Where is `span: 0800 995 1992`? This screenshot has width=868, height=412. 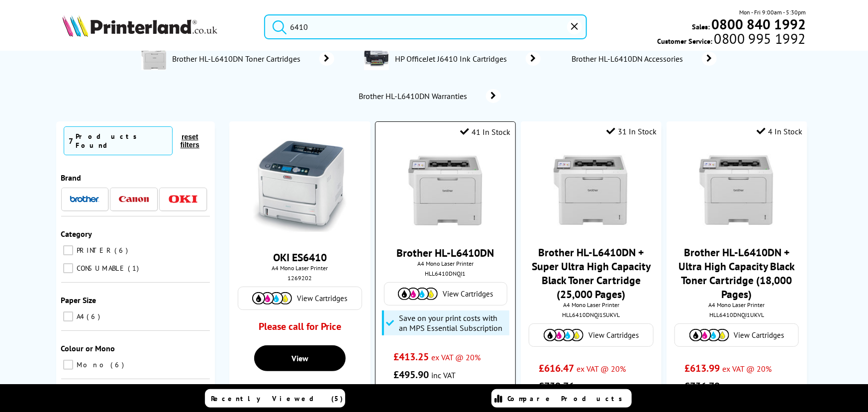 span: 0800 995 1992 is located at coordinates (759, 38).